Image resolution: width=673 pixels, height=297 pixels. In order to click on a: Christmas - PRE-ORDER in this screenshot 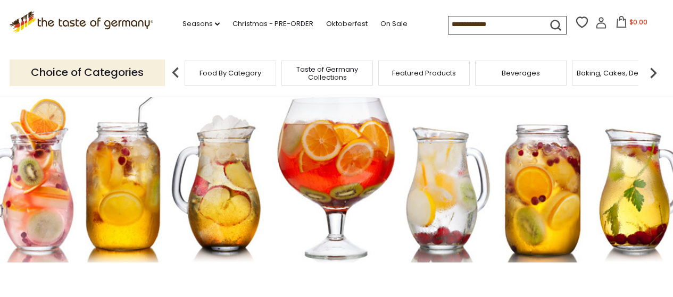, I will do `click(273, 24)`.